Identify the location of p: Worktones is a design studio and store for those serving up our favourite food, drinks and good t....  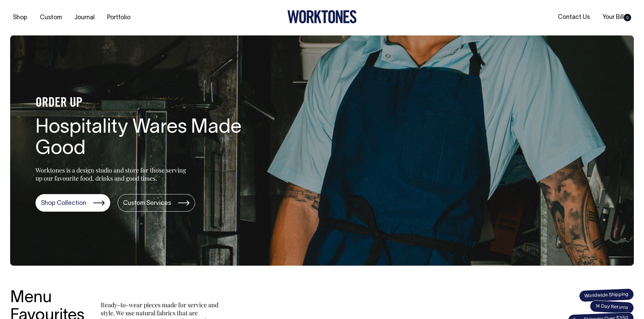
(112, 174).